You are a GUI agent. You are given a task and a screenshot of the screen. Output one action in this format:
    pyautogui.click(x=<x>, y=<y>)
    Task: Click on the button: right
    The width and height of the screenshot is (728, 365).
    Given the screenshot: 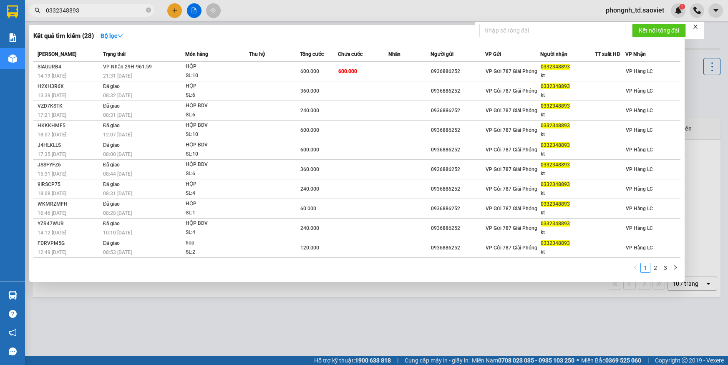 What is the action you would take?
    pyautogui.click(x=676, y=268)
    